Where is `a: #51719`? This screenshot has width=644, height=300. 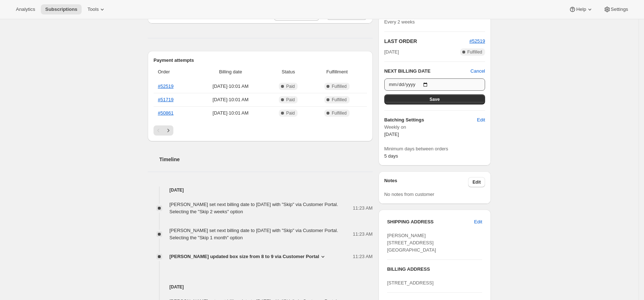
a: #51719 is located at coordinates (165, 99).